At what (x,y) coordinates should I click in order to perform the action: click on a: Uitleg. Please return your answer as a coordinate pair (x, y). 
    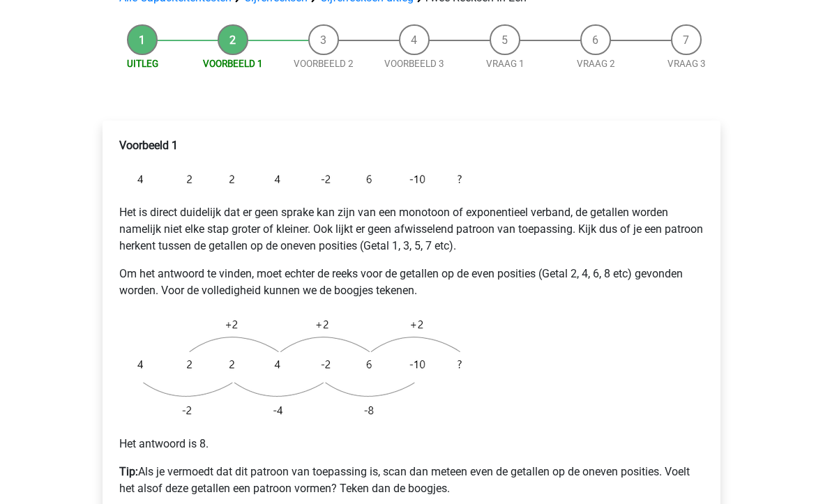
    Looking at the image, I should click on (142, 64).